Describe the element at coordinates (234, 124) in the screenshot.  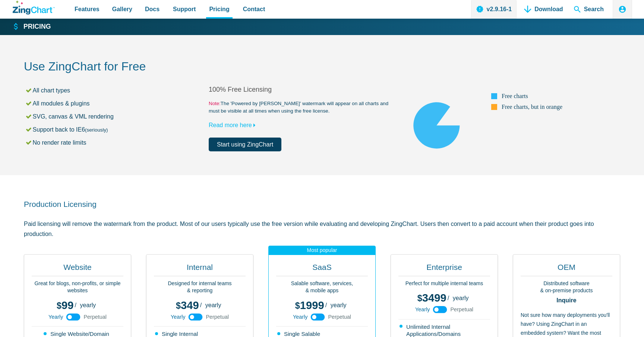
I see `a: Read more here` at that location.